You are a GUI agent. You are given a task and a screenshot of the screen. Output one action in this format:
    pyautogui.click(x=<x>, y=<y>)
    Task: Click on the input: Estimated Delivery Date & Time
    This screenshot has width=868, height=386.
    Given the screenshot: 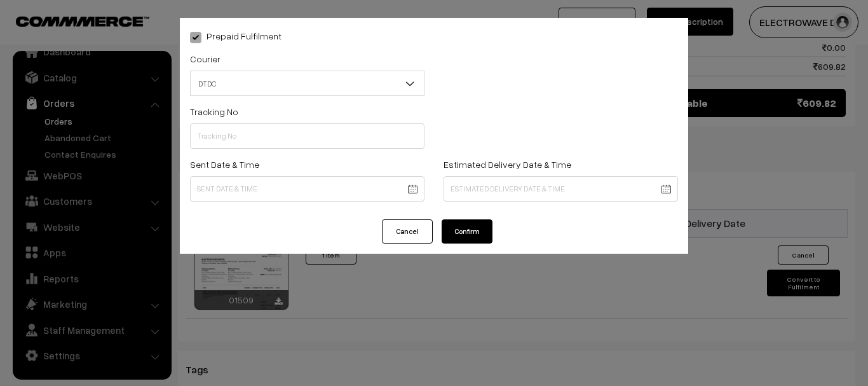 What is the action you would take?
    pyautogui.click(x=561, y=189)
    